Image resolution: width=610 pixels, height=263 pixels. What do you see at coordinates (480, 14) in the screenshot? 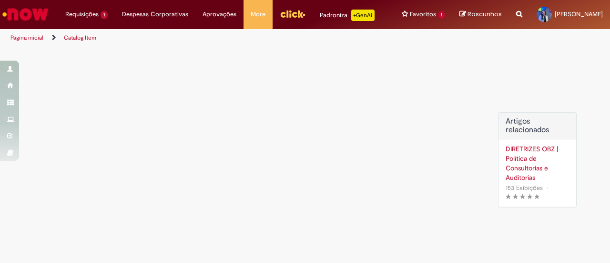
I see `a: Rascunhos` at bounding box center [480, 14].